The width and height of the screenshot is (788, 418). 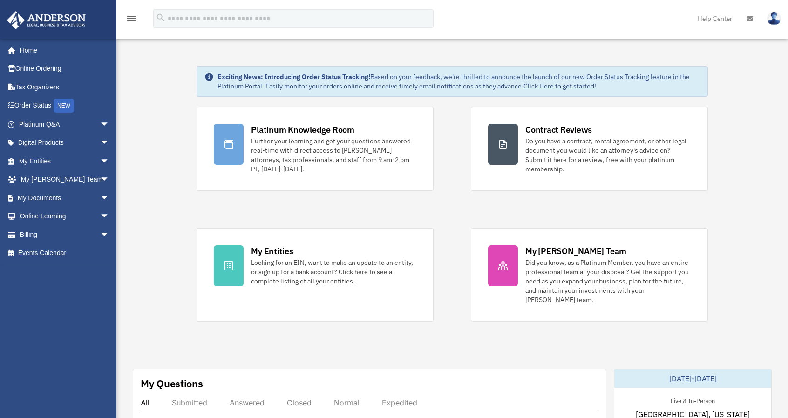 What do you see at coordinates (774, 18) in the screenshot?
I see `img: User Pic` at bounding box center [774, 18].